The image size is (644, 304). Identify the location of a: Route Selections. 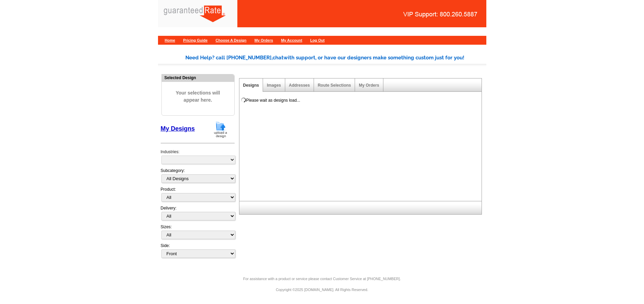
(334, 85).